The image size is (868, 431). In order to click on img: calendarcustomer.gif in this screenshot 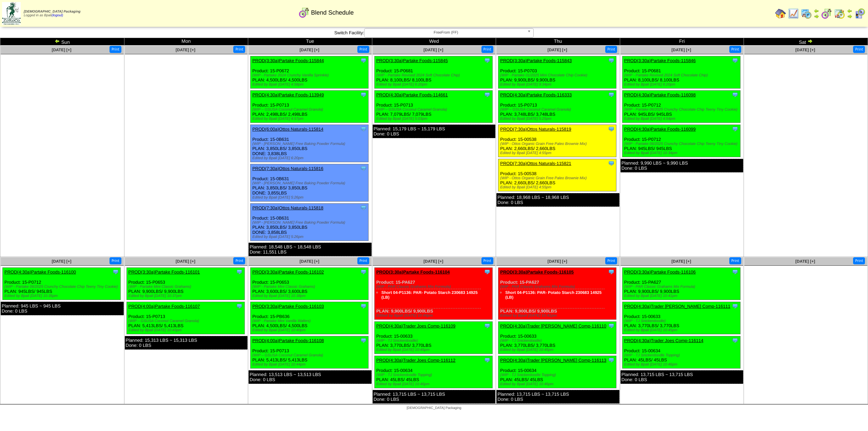, I will do `click(860, 14)`.